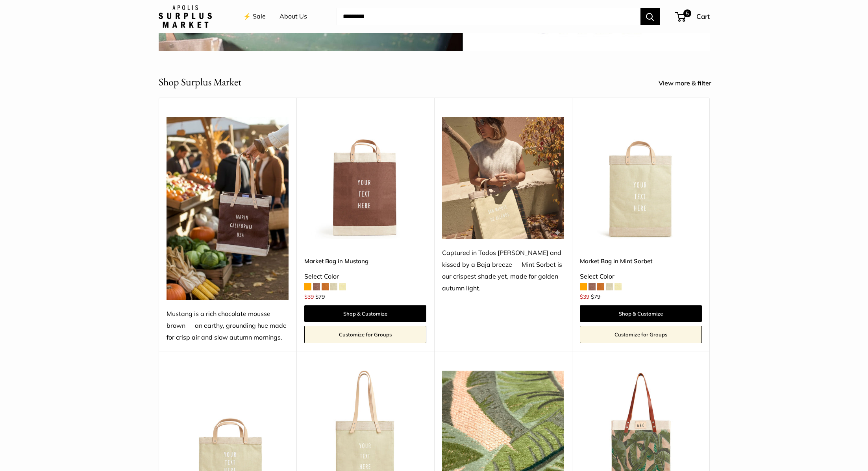  I want to click on button: Search, so click(650, 17).